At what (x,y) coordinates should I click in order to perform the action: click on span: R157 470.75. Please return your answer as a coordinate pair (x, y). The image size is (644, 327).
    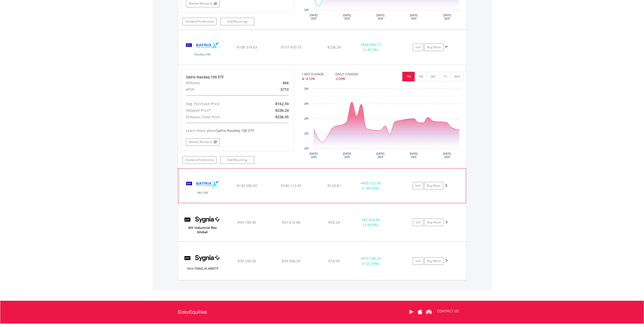
    Looking at the image, I should click on (291, 47).